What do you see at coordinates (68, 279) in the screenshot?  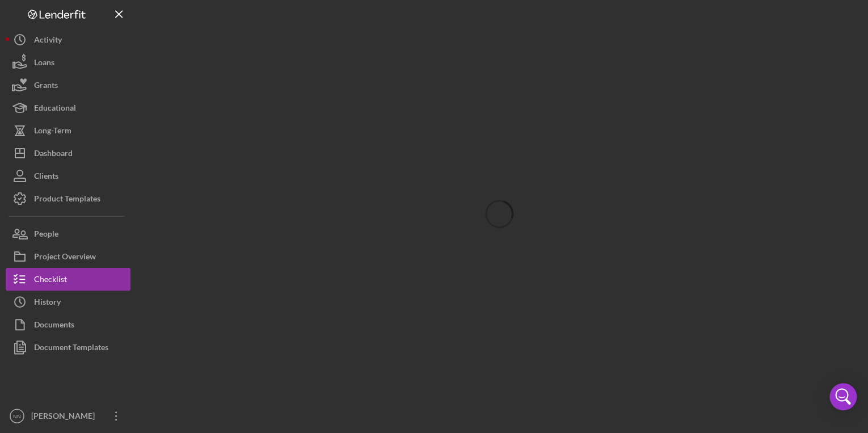 I see `button: Checklist` at bounding box center [68, 279].